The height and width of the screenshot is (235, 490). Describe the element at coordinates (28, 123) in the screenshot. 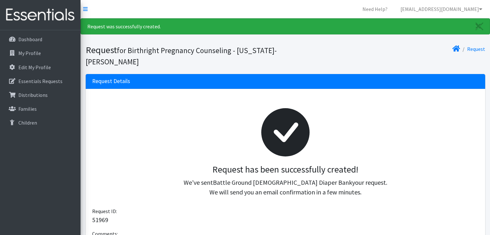

I see `p: Children` at that location.